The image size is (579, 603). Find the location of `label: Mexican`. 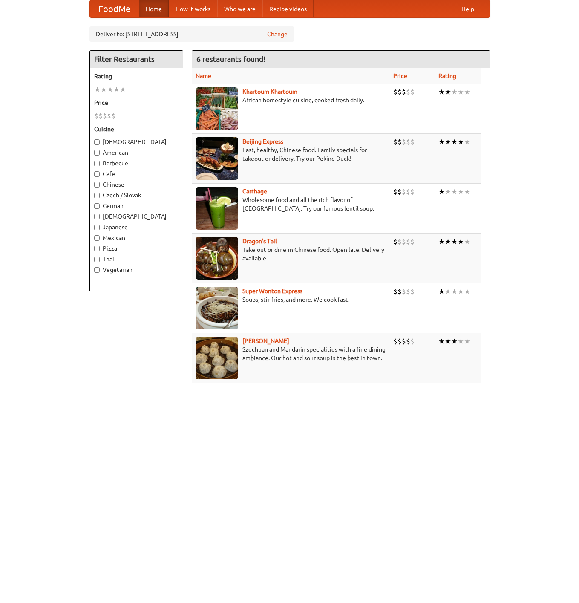

label: Mexican is located at coordinates (136, 238).